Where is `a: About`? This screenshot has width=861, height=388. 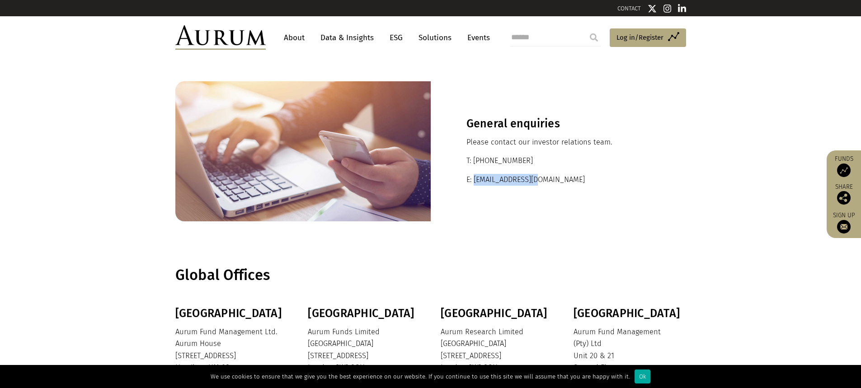
a: About is located at coordinates (294, 38).